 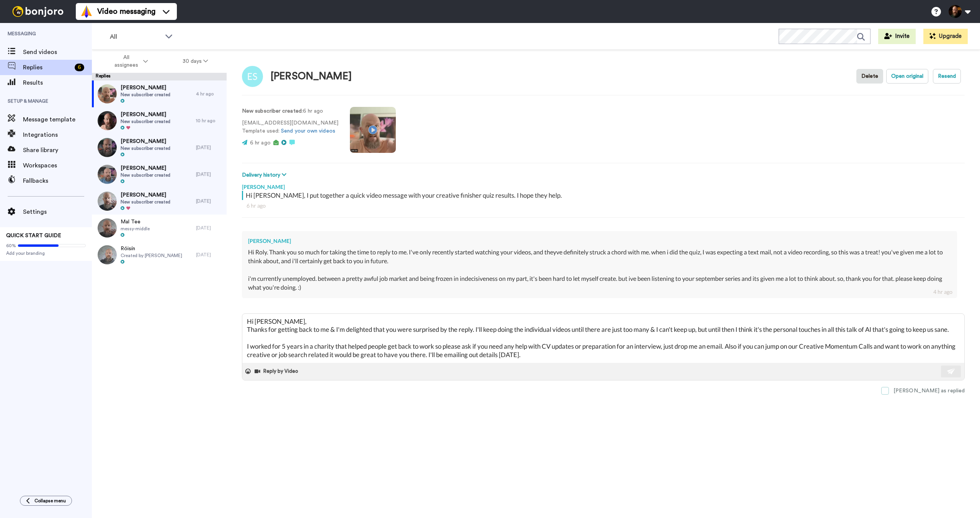 What do you see at coordinates (46, 500) in the screenshot?
I see `button: Collapse menu` at bounding box center [46, 500].